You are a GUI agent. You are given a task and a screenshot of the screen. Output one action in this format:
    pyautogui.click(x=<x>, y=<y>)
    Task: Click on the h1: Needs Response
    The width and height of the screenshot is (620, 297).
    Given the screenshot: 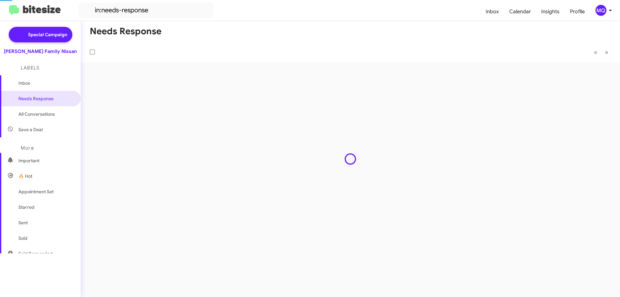 What is the action you would take?
    pyautogui.click(x=126, y=31)
    